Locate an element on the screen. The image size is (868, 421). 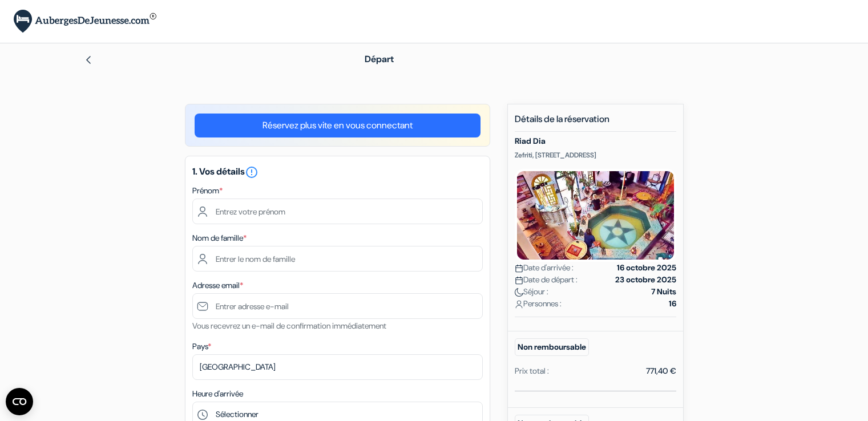
span: Date d'arrivée : is located at coordinates (544, 267).